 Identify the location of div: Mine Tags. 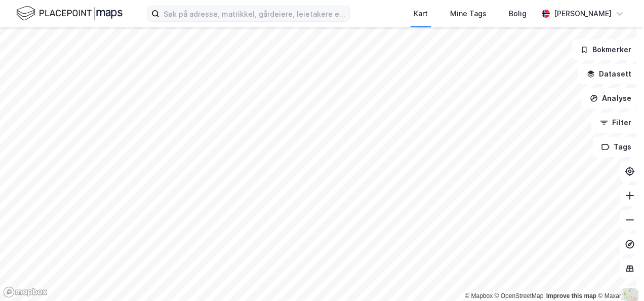
(468, 14).